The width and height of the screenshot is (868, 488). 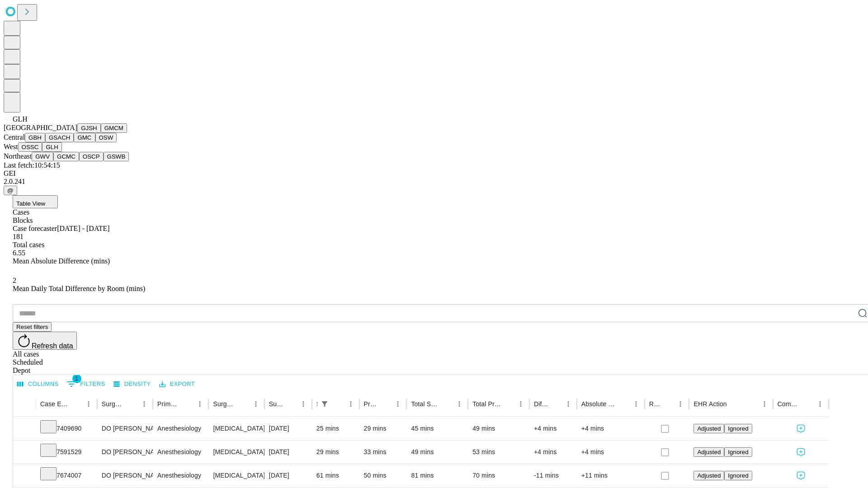 What do you see at coordinates (51, 147) in the screenshot?
I see `button: GLH` at bounding box center [51, 147].